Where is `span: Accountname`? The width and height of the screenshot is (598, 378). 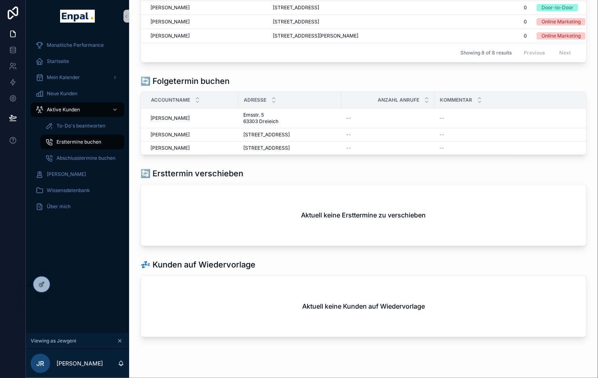
span: Accountname is located at coordinates (170, 100).